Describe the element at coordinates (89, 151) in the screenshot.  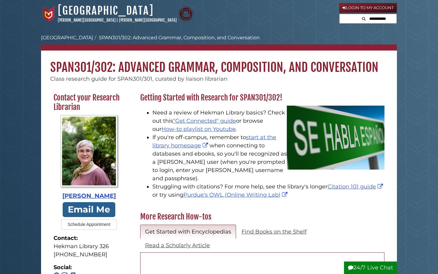
I see `img: Profile Photo` at that location.